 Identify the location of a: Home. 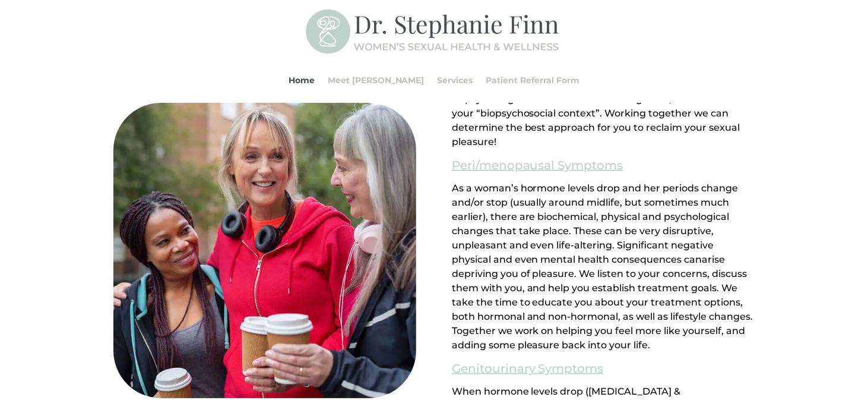
(302, 80).